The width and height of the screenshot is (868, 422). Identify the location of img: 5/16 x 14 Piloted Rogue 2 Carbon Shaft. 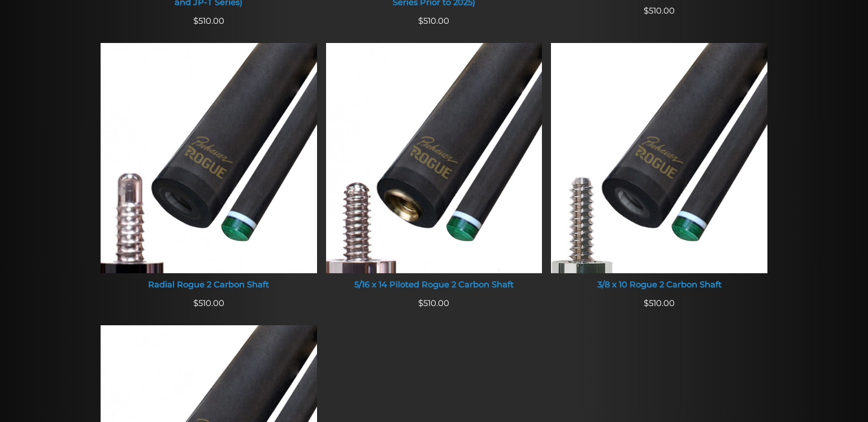
(434, 158).